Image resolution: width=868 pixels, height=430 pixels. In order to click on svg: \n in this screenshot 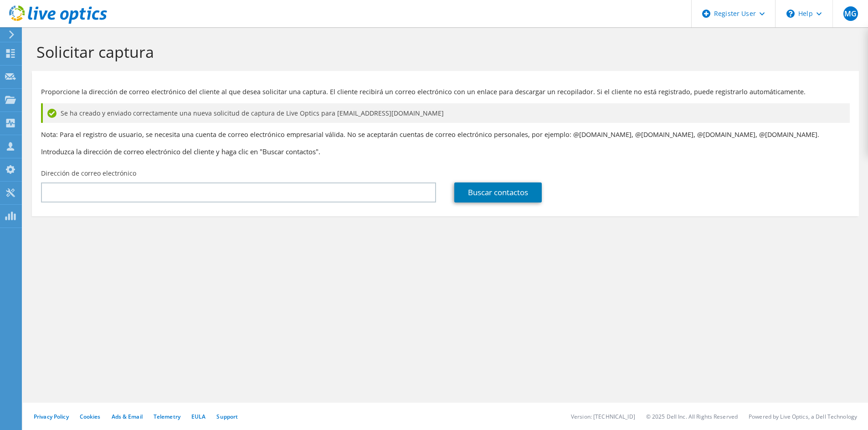, I will do `click(790, 13)`.